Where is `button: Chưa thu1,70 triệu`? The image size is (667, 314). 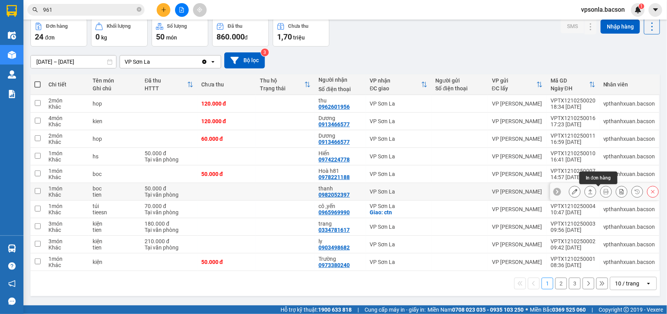
button: Chưa thu1,70 triệu is located at coordinates (301, 32).